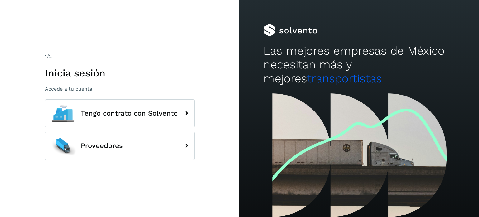  Describe the element at coordinates (129, 113) in the screenshot. I see `span: Tengo contrato con Solvento` at that location.